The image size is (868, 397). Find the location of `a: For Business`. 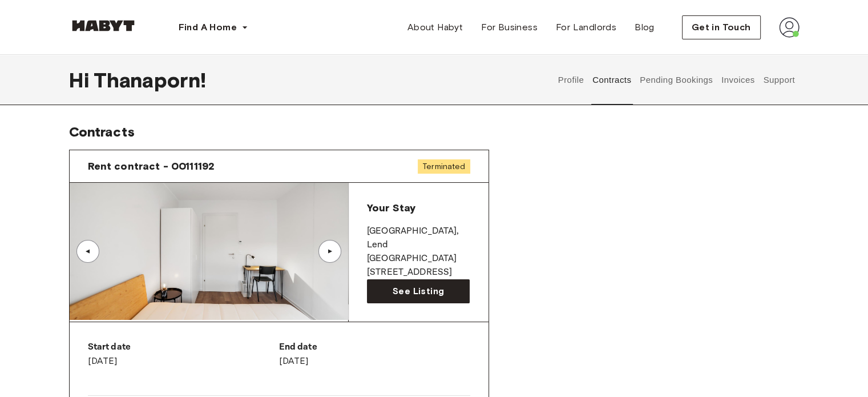

a: For Business is located at coordinates (509, 27).